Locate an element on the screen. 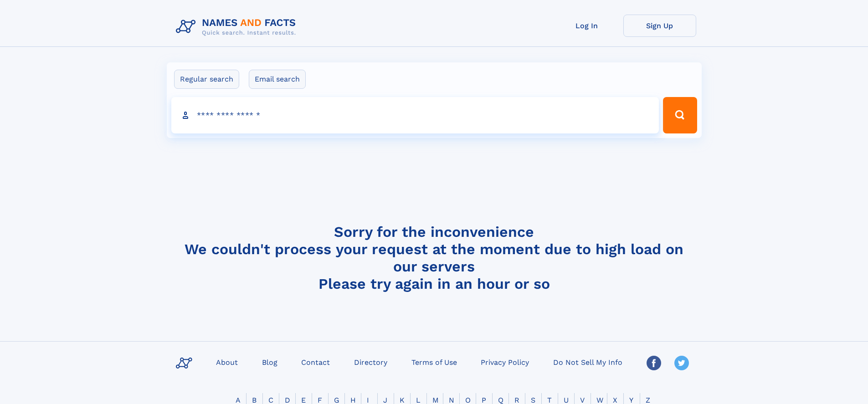  label: Regular search is located at coordinates (206, 79).